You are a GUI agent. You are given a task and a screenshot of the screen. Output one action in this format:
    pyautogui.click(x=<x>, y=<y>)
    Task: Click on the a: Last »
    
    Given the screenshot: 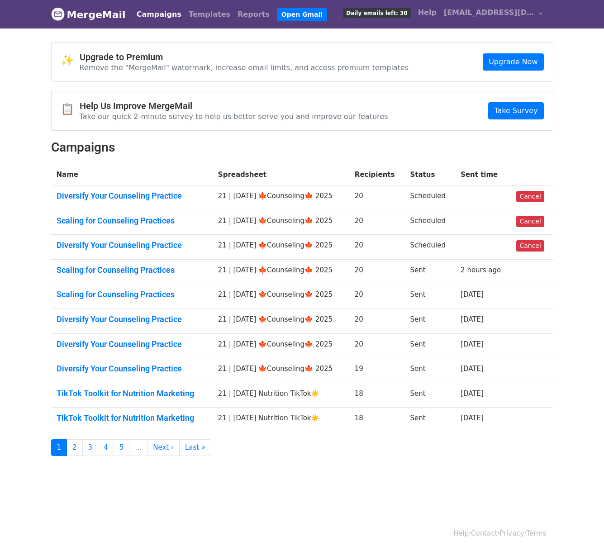 What is the action you would take?
    pyautogui.click(x=195, y=447)
    